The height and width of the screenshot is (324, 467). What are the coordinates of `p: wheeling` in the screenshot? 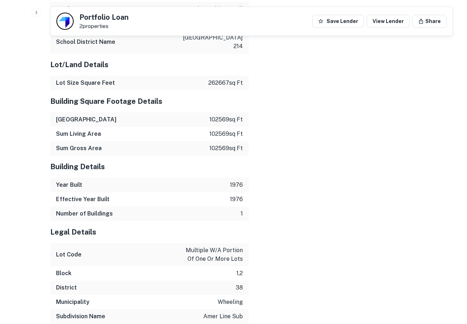 It's located at (230, 302).